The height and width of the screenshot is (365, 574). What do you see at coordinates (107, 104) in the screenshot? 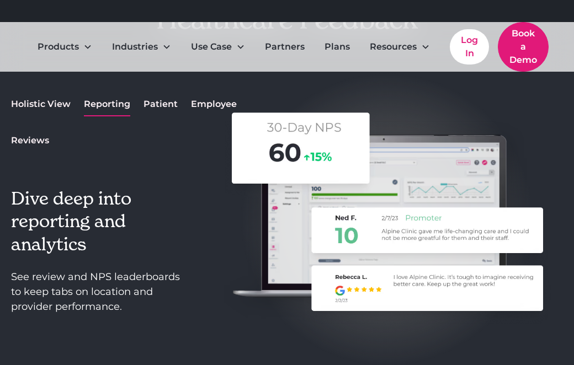
I see `div: Reporting` at bounding box center [107, 104].